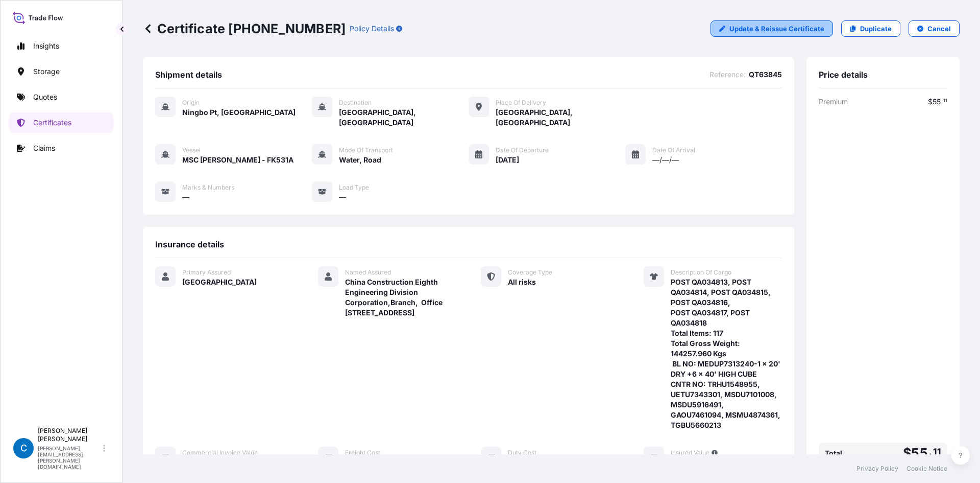 The image size is (980, 483). What do you see at coordinates (777, 29) in the screenshot?
I see `p: Update & Reissue Certificate` at bounding box center [777, 29].